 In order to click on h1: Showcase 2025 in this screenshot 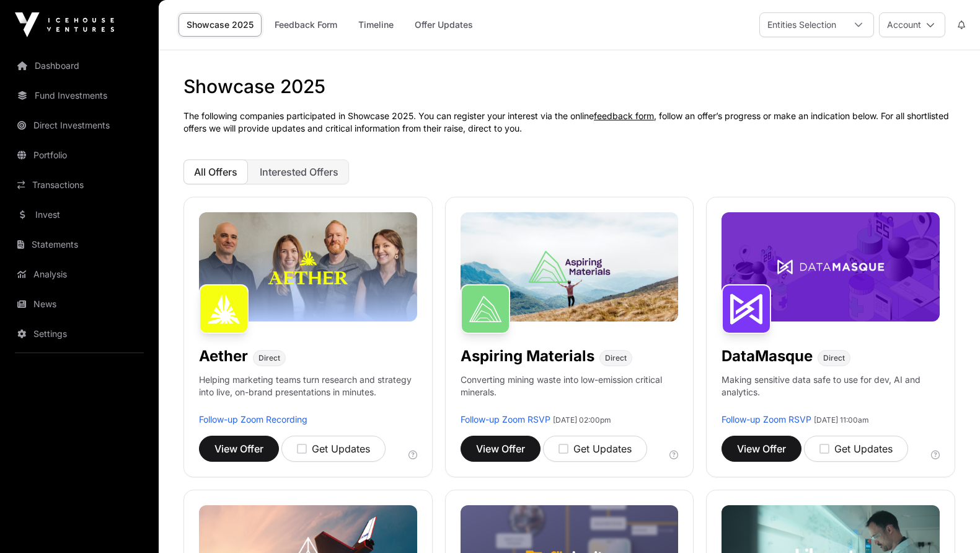, I will do `click(569, 86)`.